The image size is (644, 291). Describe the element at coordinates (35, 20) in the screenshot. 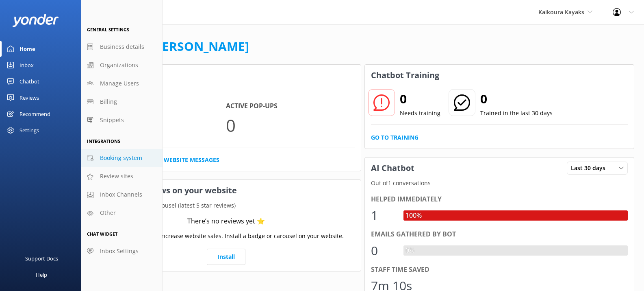

I see `img: yonder-white-logo.png` at that location.